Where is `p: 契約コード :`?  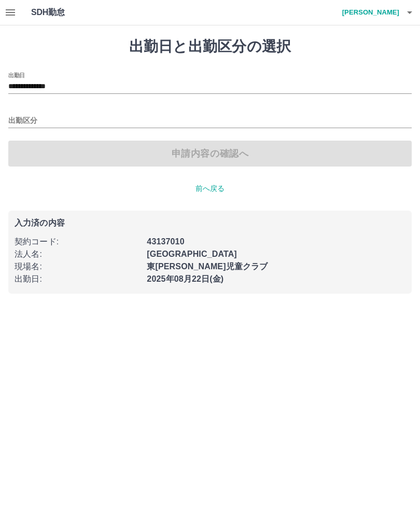 p: 契約コード : is located at coordinates (77, 242).